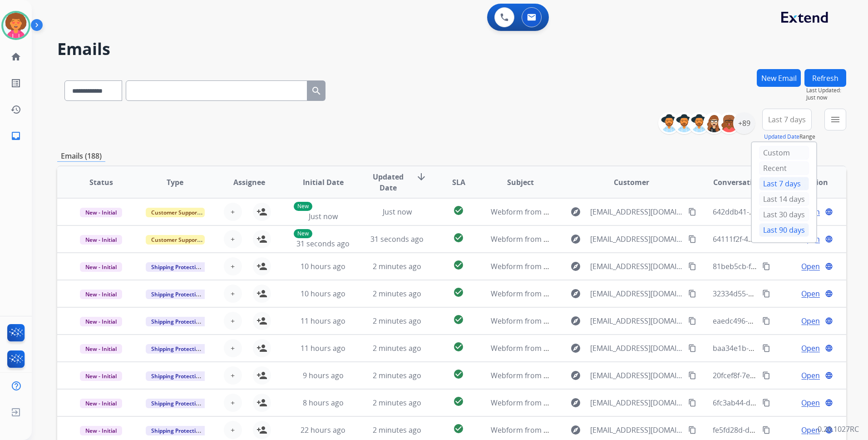  Describe the element at coordinates (421, 177) in the screenshot. I see `mat-icon: arrow_downward` at that location.